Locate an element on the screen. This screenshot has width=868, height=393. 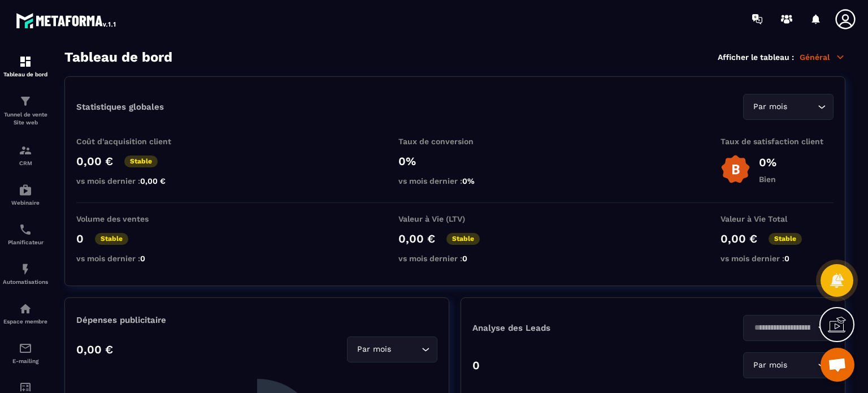
span: 0,00 € is located at coordinates (152, 181).